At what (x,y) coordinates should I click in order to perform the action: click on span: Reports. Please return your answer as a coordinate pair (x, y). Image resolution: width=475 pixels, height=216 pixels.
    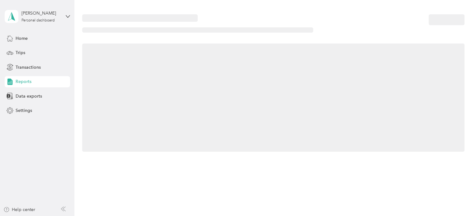
    Looking at the image, I should click on (23, 81).